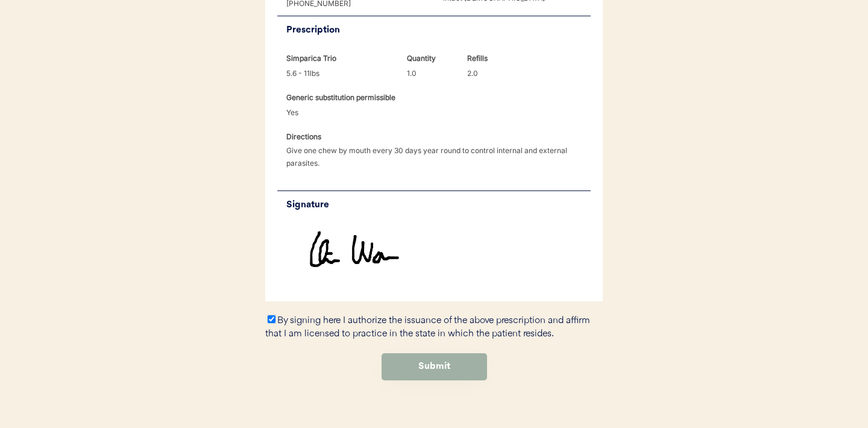  Describe the element at coordinates (493, 58) in the screenshot. I see `div: Refills` at that location.